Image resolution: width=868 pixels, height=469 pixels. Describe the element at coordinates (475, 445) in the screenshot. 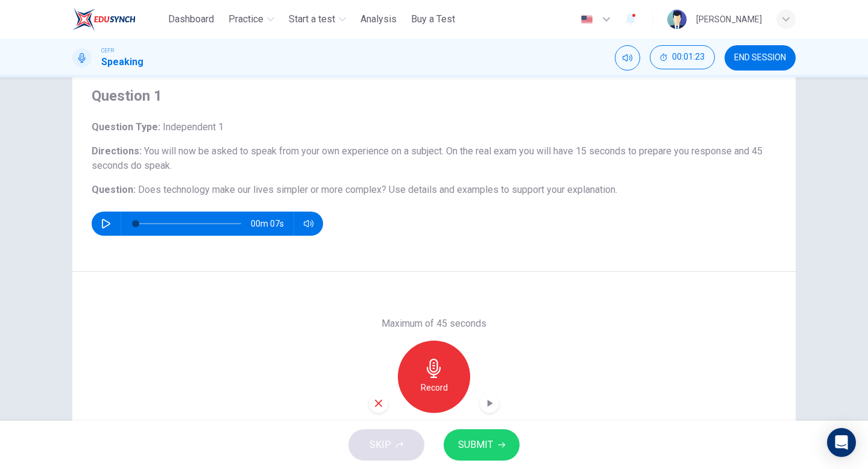

I see `span: SUBMIT` at that location.